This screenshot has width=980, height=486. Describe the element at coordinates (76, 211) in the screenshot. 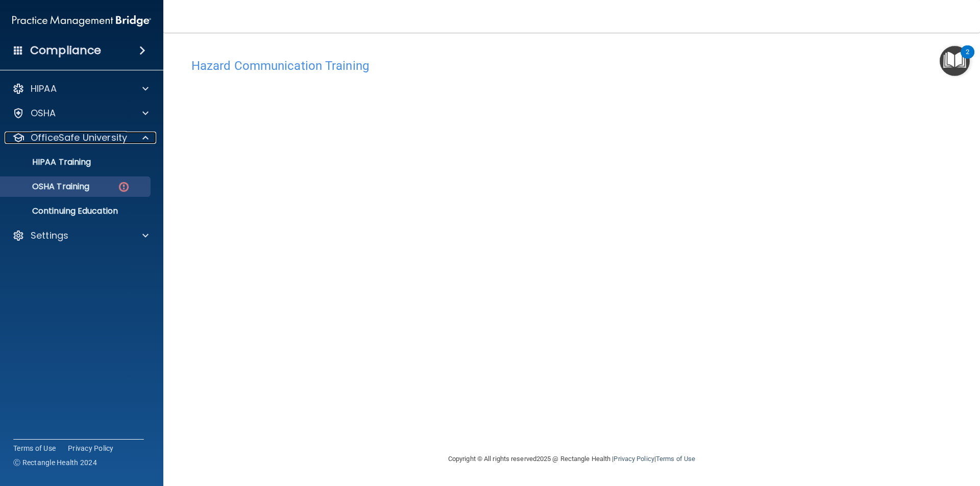

I see `p: Continuing Education` at that location.